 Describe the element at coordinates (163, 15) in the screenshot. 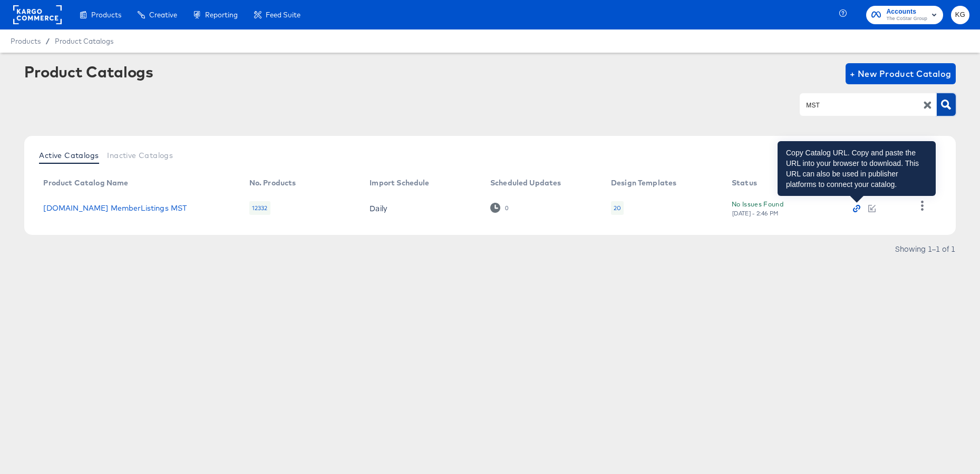

I see `span: Creative` at that location.